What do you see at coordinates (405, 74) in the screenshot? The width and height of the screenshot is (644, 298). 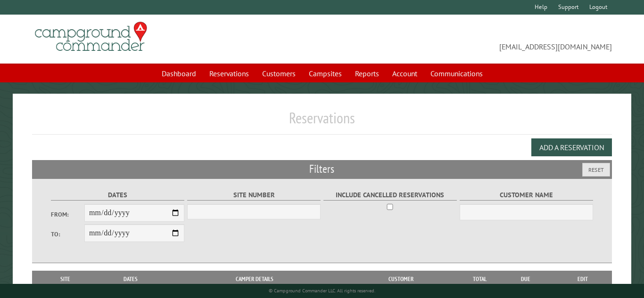 I see `a: Account` at bounding box center [405, 74].